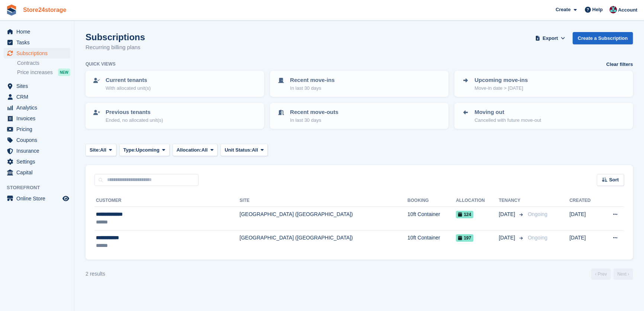 This screenshot has height=311, width=644. What do you see at coordinates (603, 38) in the screenshot?
I see `a: Create a Subscription` at bounding box center [603, 38].